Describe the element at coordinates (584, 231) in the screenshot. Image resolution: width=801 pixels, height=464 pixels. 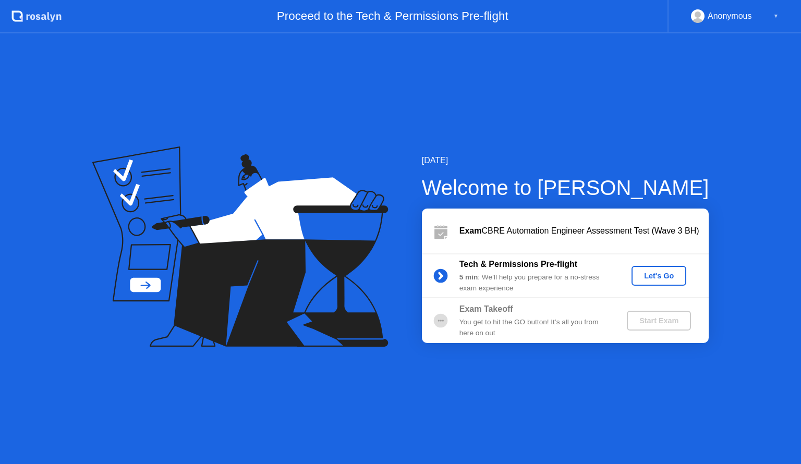
I see `div: CBRE Automation Engineer Assessment Test (Wave 3 BH)` at that location.